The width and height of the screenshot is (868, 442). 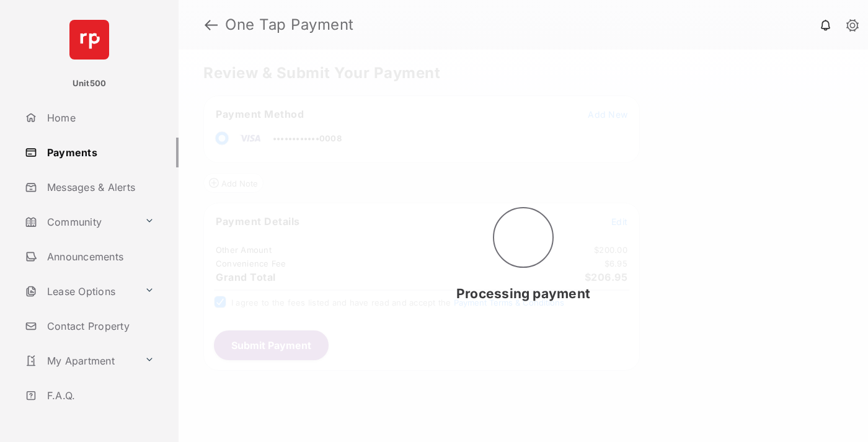 I want to click on a: Lease Options, so click(x=80, y=292).